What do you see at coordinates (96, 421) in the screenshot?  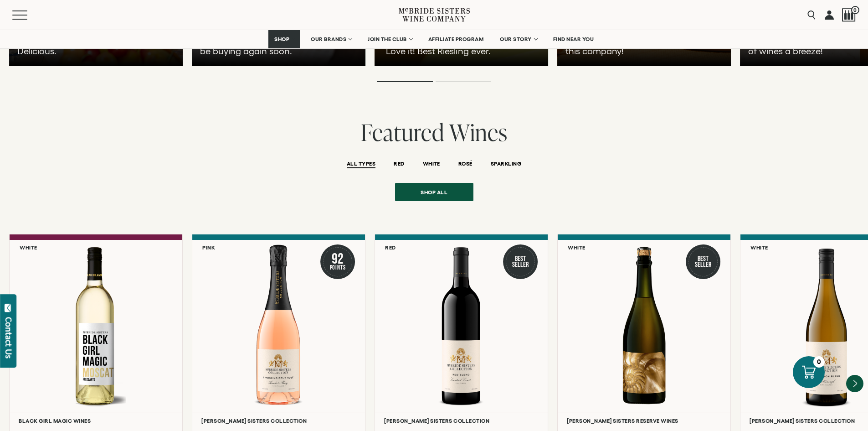 I see `h6: Black Girl Magic Wines` at bounding box center [96, 421].